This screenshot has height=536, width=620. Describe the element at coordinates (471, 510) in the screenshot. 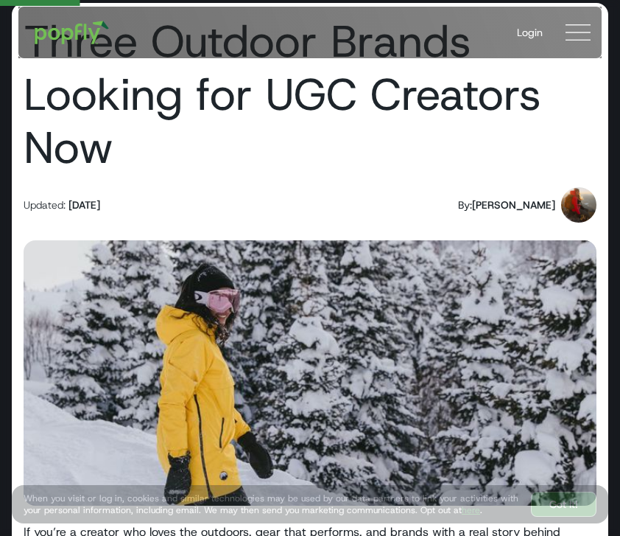

I see `a: here` at that location.